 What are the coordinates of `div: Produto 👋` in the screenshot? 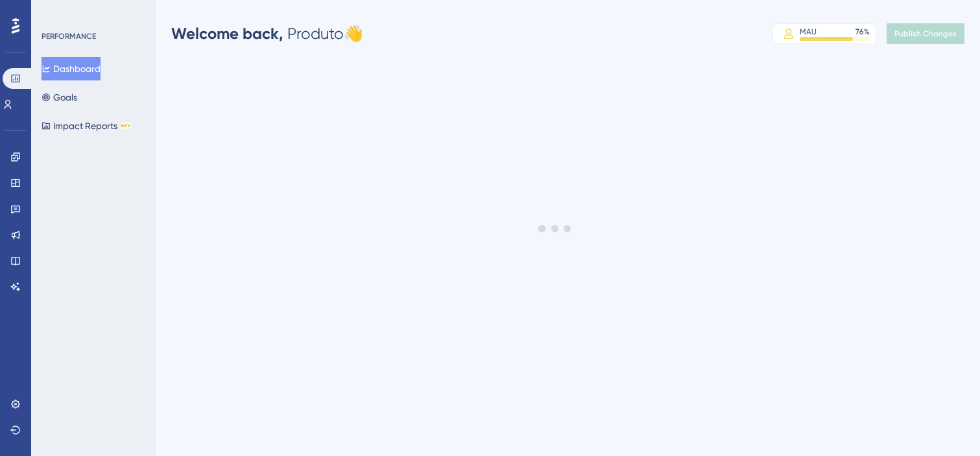 It's located at (267, 34).